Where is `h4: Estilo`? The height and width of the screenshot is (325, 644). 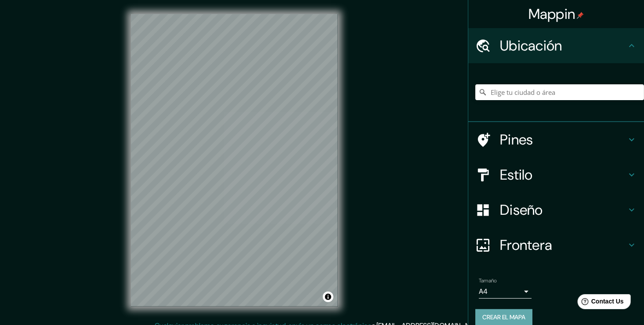
h4: Estilo is located at coordinates (563, 174).